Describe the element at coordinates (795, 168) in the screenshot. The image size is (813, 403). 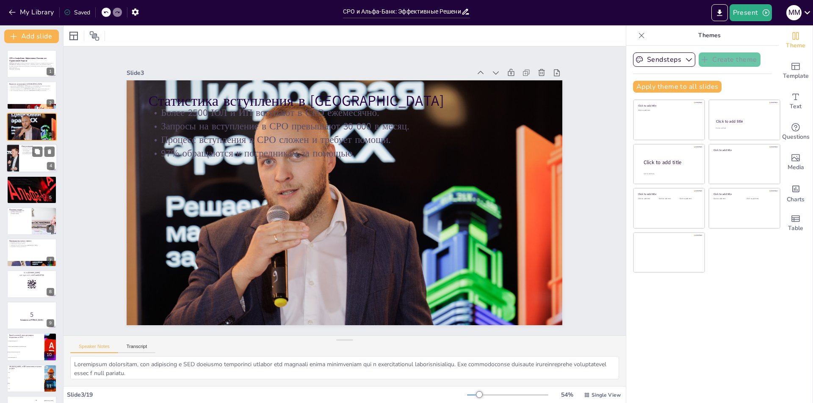
I see `span: Media` at that location.